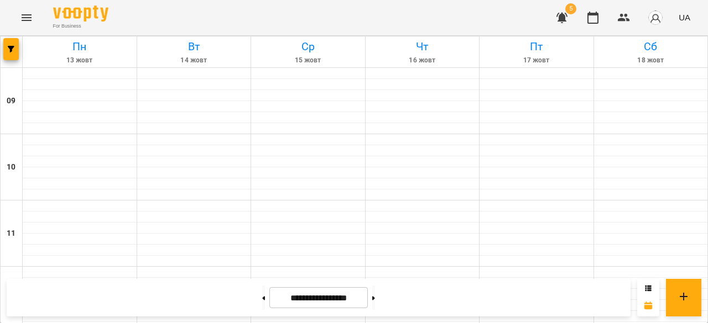 This screenshot has height=323, width=708. I want to click on span: UA, so click(684, 17).